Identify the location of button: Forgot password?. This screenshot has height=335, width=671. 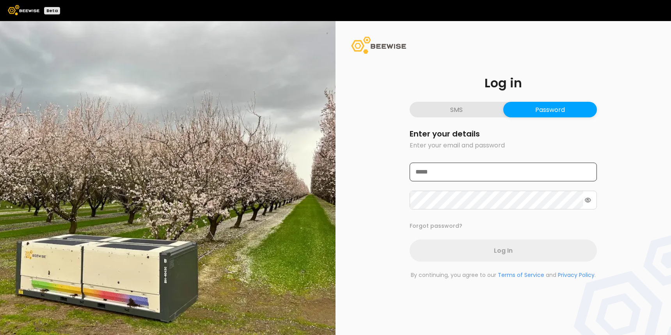
(436, 226).